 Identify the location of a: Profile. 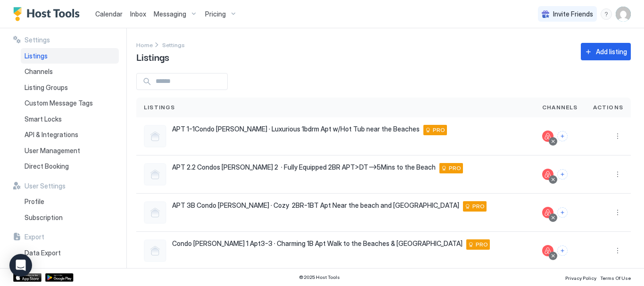
(70, 202).